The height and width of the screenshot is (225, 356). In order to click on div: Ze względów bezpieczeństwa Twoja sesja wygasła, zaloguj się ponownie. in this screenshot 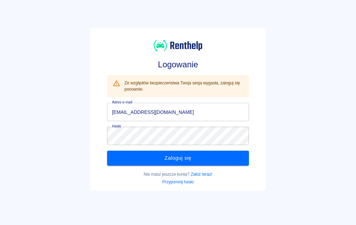, I will do `click(184, 86)`.